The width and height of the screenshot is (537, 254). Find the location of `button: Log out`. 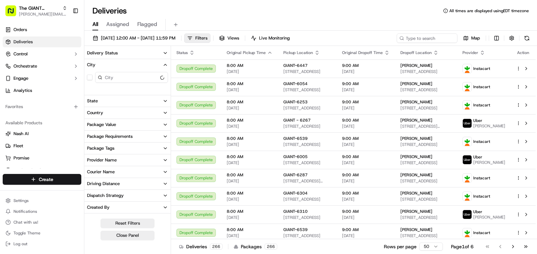

button: Log out is located at coordinates (42, 243).